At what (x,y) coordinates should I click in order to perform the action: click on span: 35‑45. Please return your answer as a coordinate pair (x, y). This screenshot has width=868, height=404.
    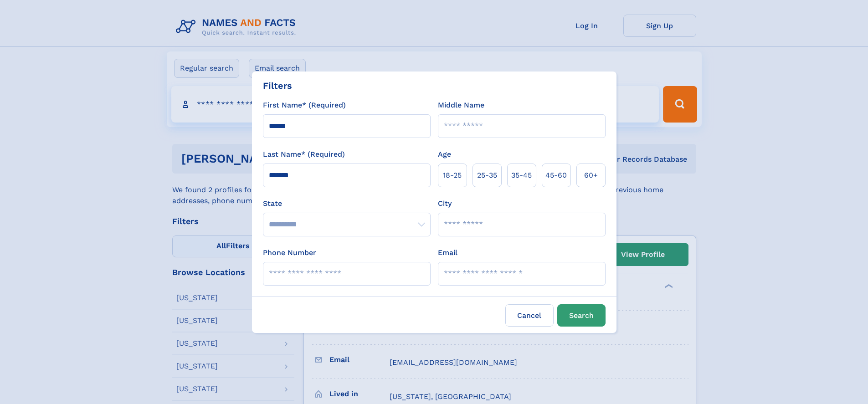
    Looking at the image, I should click on (521, 175).